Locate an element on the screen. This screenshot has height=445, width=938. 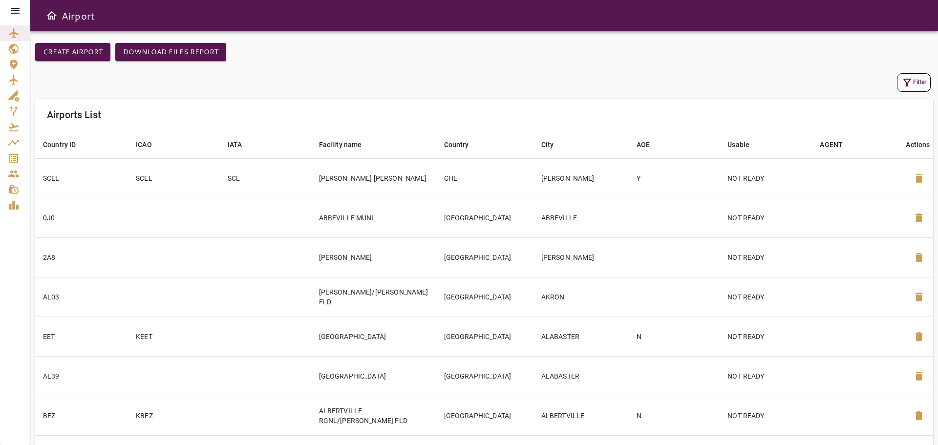
button: Download Files Report is located at coordinates (171, 52).